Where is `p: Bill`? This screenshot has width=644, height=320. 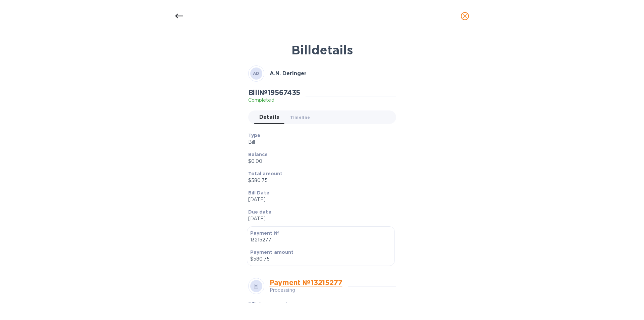
p: Bill is located at coordinates (320, 142).